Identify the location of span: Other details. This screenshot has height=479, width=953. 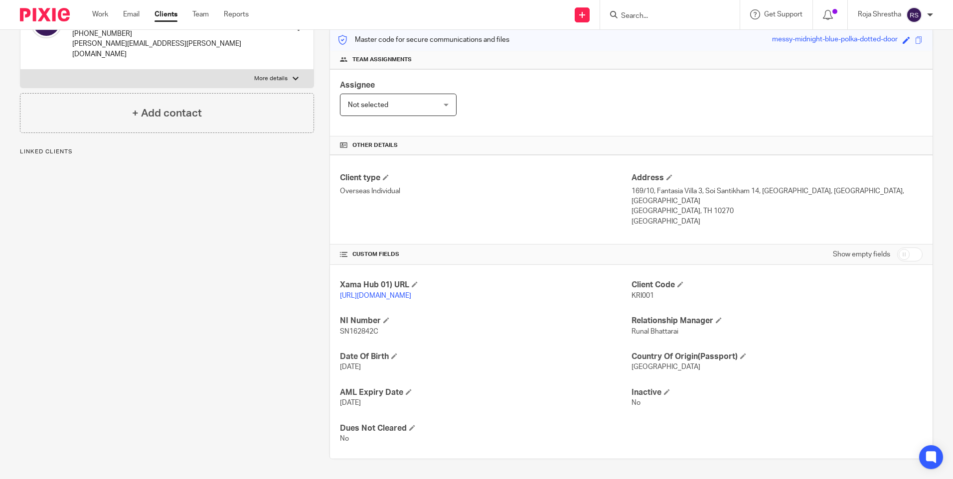
(375, 145).